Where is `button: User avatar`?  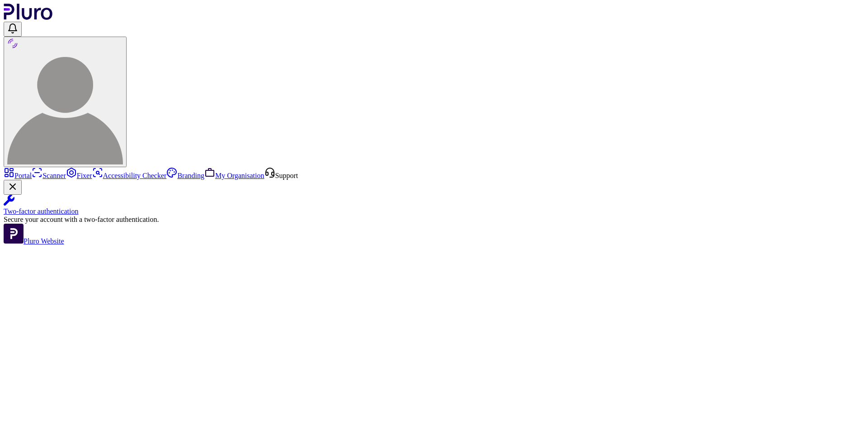 button: User avatar is located at coordinates (65, 102).